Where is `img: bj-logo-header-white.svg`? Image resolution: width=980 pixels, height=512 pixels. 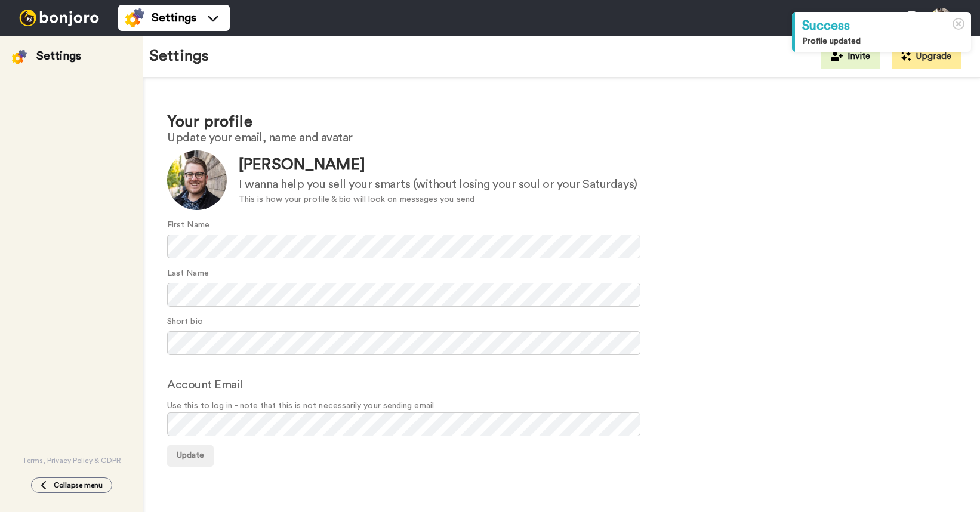
img: bj-logo-header-white.svg is located at coordinates (59, 18).